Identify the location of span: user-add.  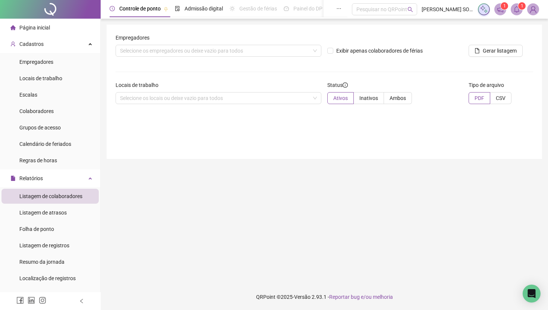
(13, 44).